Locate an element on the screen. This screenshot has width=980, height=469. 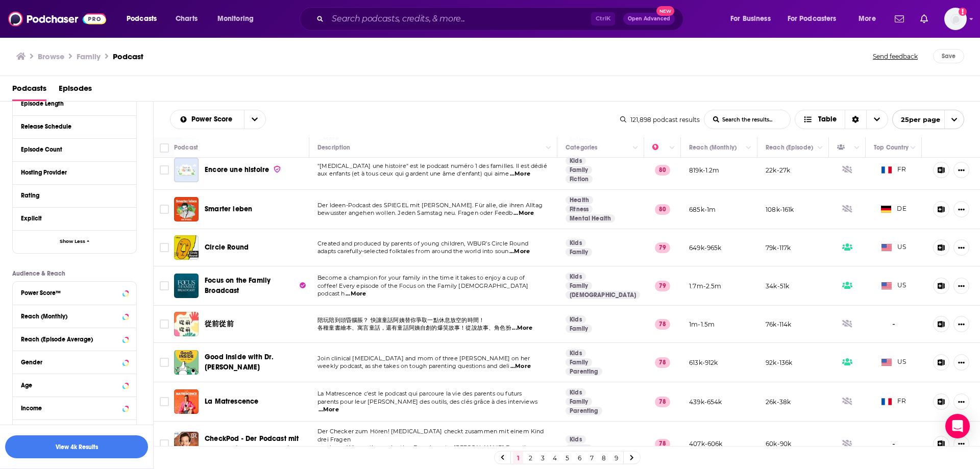
button: Episode Length is located at coordinates (75, 103).